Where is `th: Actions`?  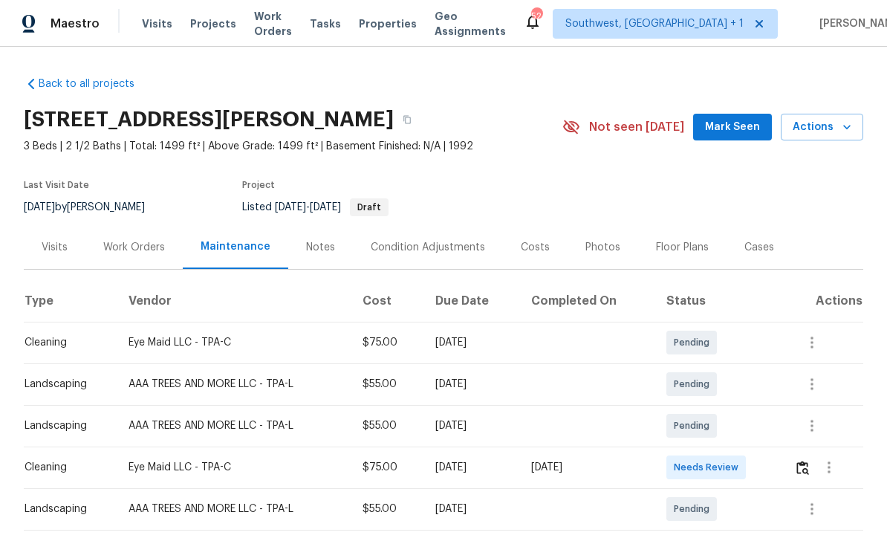 th: Actions is located at coordinates (823, 301).